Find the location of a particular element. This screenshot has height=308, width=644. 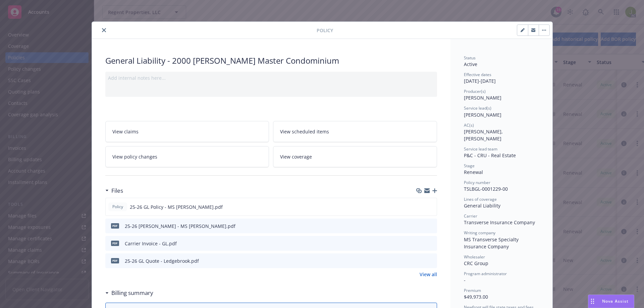

span: TSLBGL-0001229-00 is located at coordinates (486, 189).